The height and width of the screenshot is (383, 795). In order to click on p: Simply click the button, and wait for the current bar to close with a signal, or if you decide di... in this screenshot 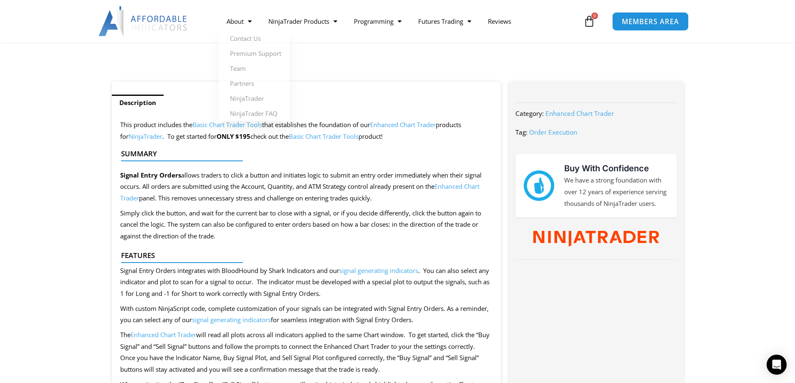, I will do `click(306, 225)`.